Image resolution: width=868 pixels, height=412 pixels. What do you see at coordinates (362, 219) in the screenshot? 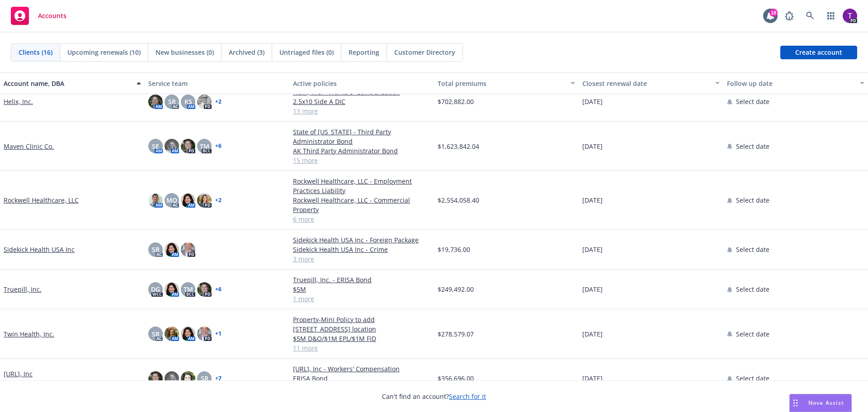
I see `a: 6 more` at bounding box center [362, 219].